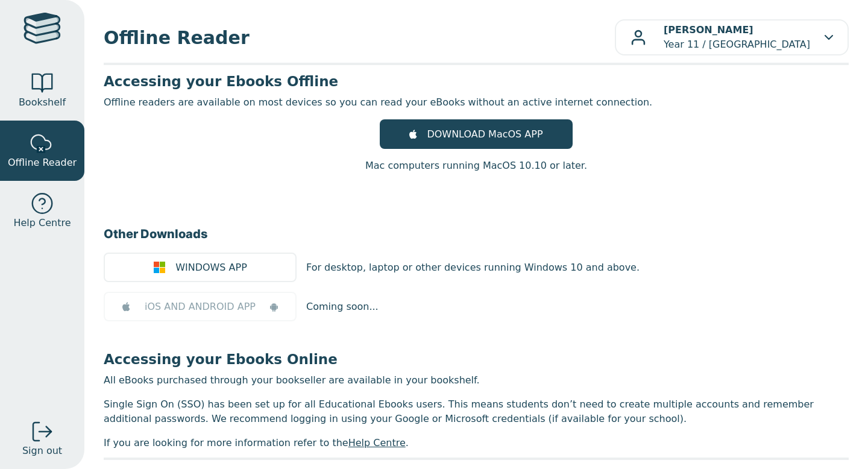 The image size is (868, 469). What do you see at coordinates (476, 381) in the screenshot?
I see `p: All eBooks purchased through your bookseller are available in your bookshelf.` at bounding box center [476, 381].